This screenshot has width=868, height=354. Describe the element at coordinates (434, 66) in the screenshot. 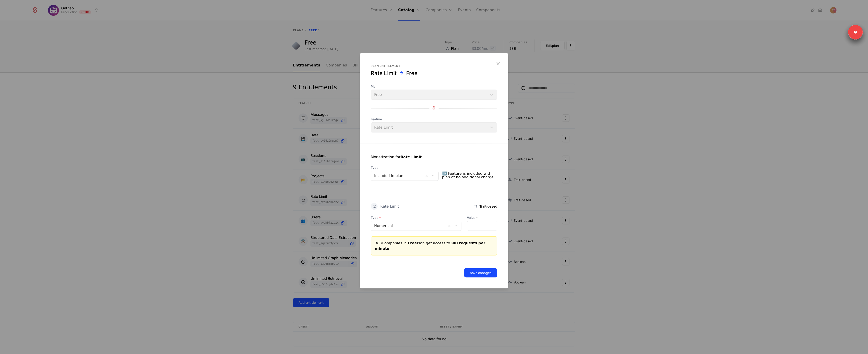

I see `div: Plan entitlement` at that location.